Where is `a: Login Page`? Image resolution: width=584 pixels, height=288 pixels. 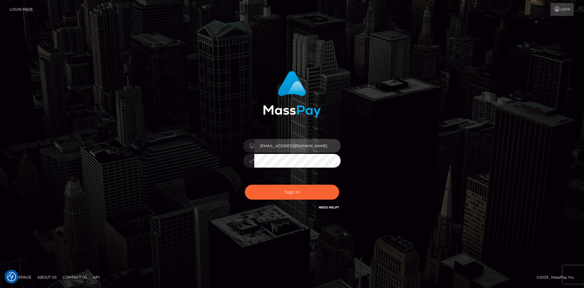
a: Login Page is located at coordinates (21, 9).